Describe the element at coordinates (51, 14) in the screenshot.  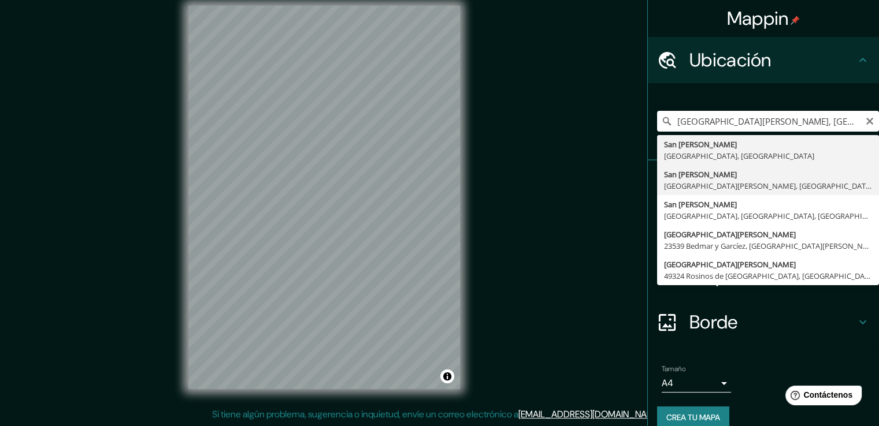
I see `font: Contáctenos` at that location.